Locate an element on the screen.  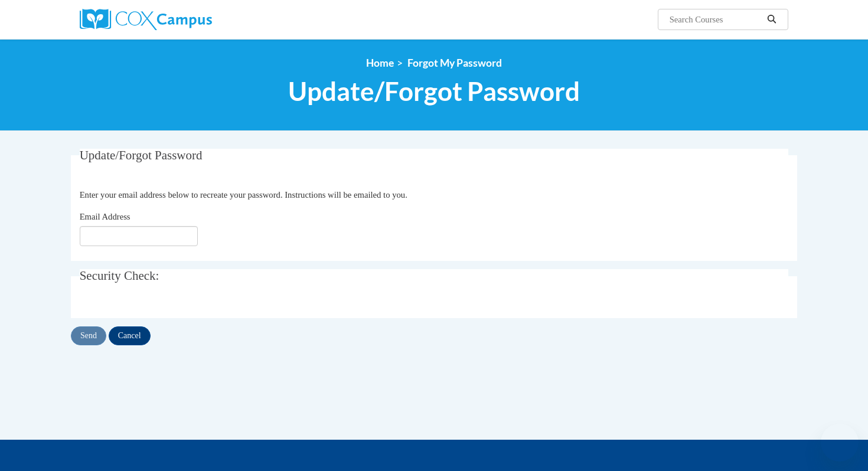
button: Search is located at coordinates (772, 20).